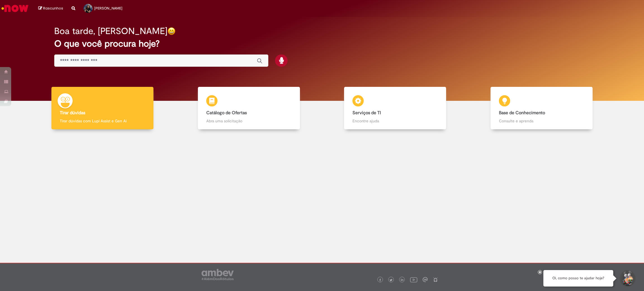 This screenshot has height=291, width=644. I want to click on img: happy-face.png, so click(171, 31).